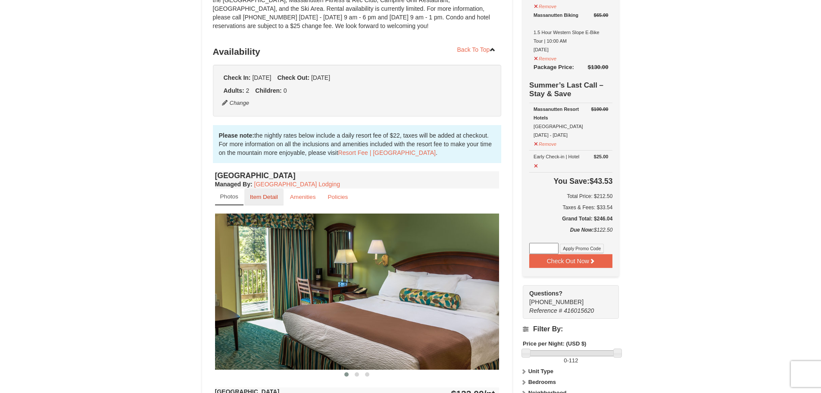  What do you see at coordinates (237, 135) in the screenshot?
I see `strong: Please note:` at bounding box center [237, 135].